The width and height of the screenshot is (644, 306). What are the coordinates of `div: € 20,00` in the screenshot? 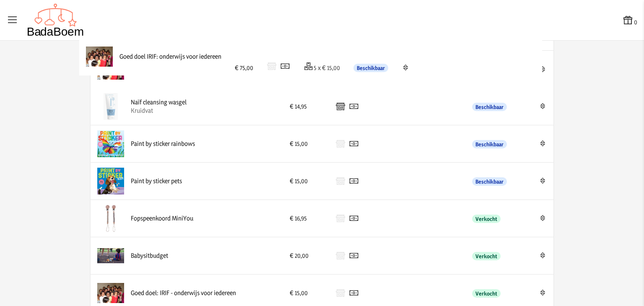 It's located at (306, 256).